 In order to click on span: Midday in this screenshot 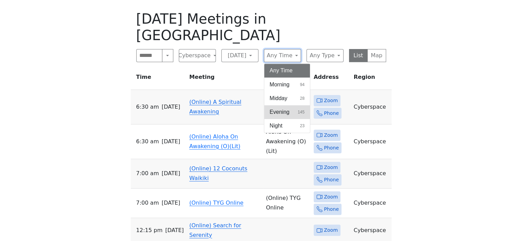, I will do `click(279, 98)`.